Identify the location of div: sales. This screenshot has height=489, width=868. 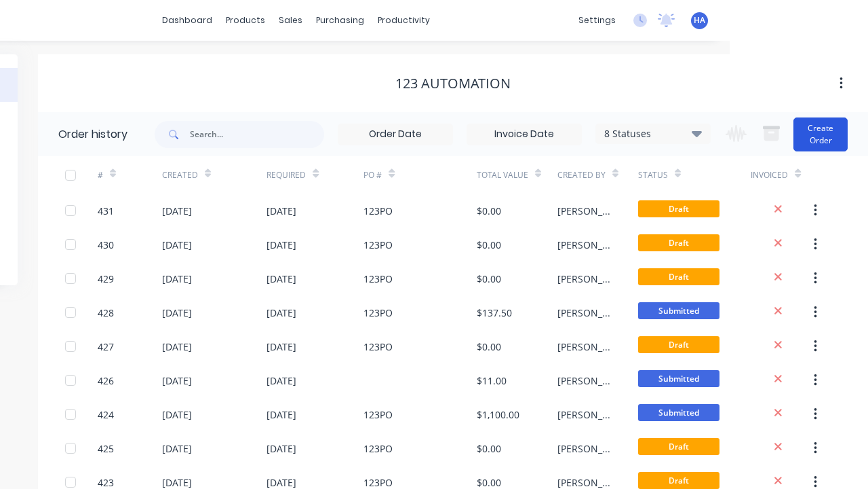
(290, 20).